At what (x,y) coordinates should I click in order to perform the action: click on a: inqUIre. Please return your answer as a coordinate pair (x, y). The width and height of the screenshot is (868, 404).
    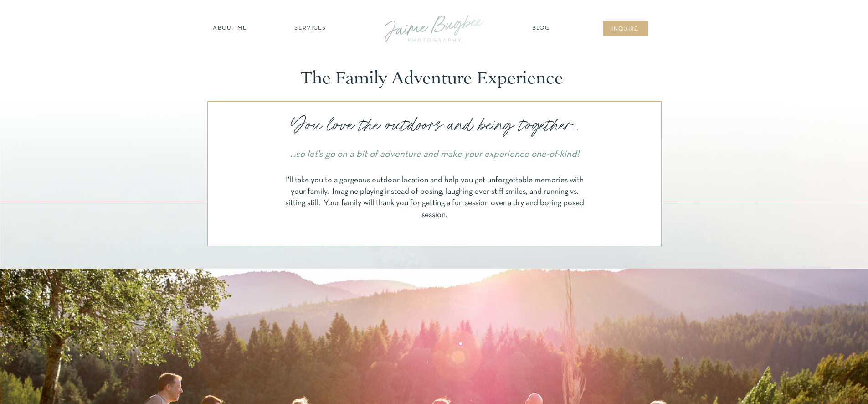
    Looking at the image, I should click on (625, 30).